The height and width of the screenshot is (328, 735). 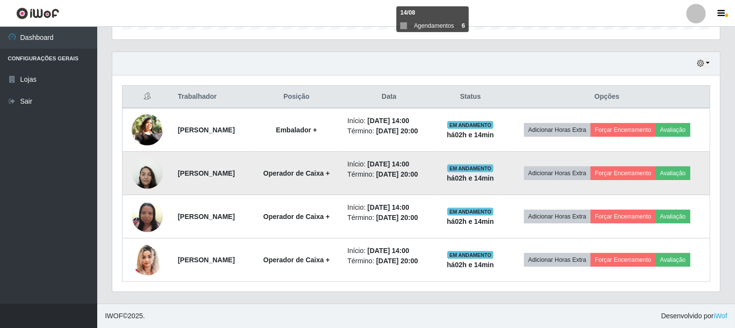 What do you see at coordinates (296, 97) in the screenshot?
I see `th: Posição` at bounding box center [296, 97].